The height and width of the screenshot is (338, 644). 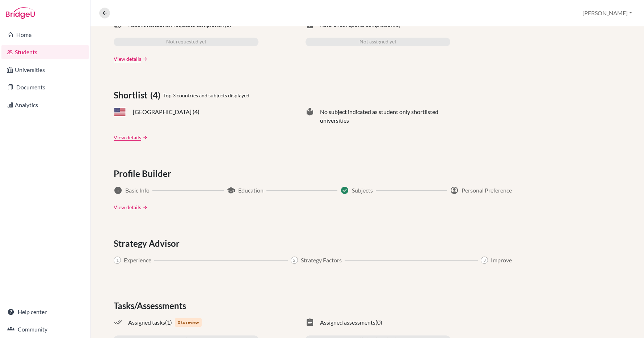 What do you see at coordinates (137, 190) in the screenshot?
I see `span: Basic Info` at bounding box center [137, 190].